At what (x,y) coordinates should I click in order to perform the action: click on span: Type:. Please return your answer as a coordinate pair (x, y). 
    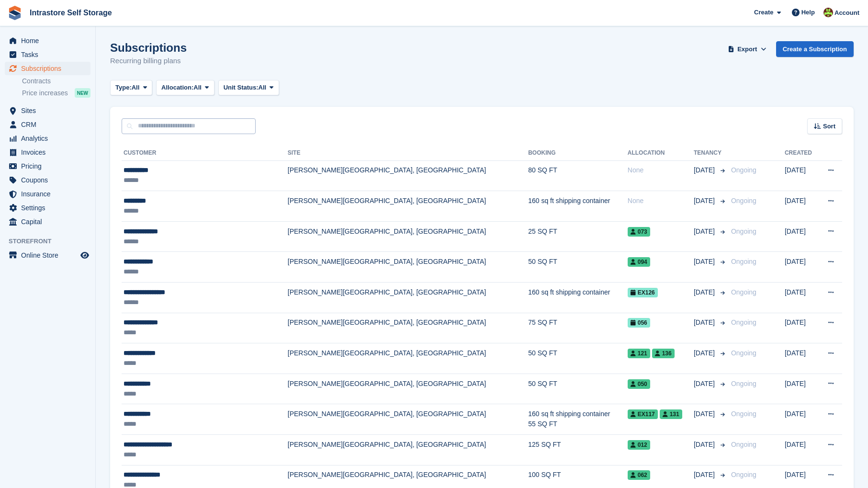
    Looking at the image, I should click on (123, 88).